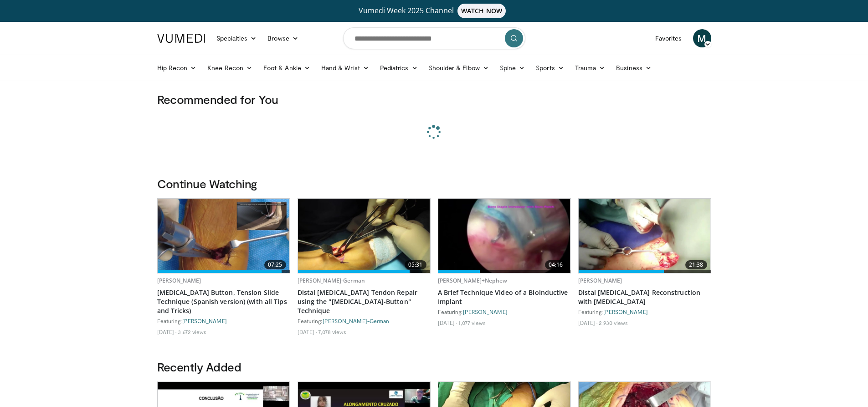  Describe the element at coordinates (434, 99) in the screenshot. I see `h3: Recommended for You` at that location.